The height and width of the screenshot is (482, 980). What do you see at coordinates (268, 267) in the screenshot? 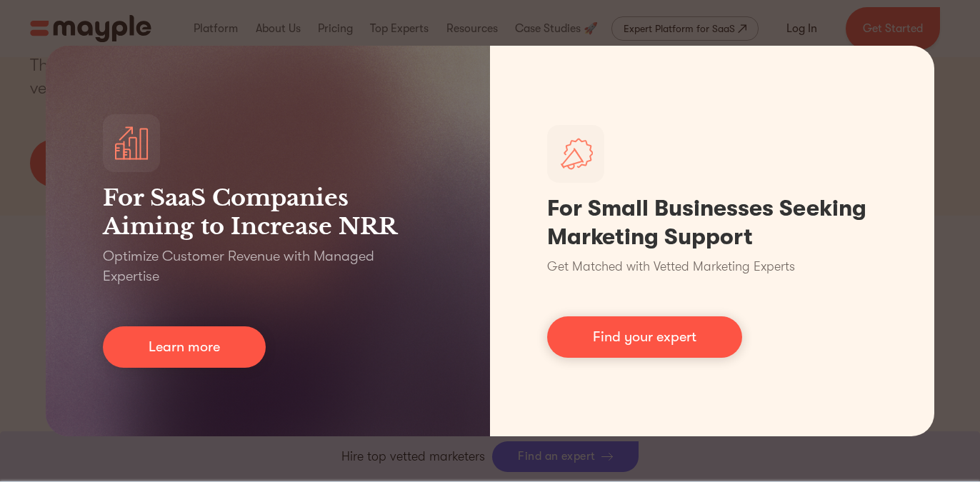
I see `p: Optimize Customer Revenue with Managed Expertise` at bounding box center [268, 267].